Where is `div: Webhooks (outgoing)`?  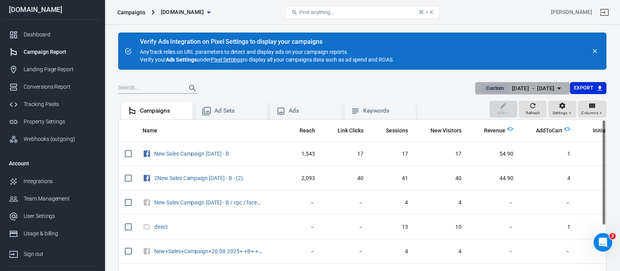
div: Webhooks (outgoing) is located at coordinates (60, 139).